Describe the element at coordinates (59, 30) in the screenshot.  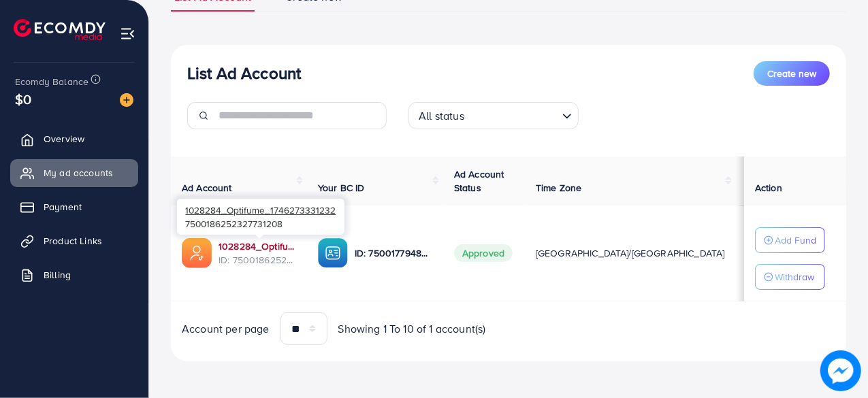
I see `img: logo` at that location.